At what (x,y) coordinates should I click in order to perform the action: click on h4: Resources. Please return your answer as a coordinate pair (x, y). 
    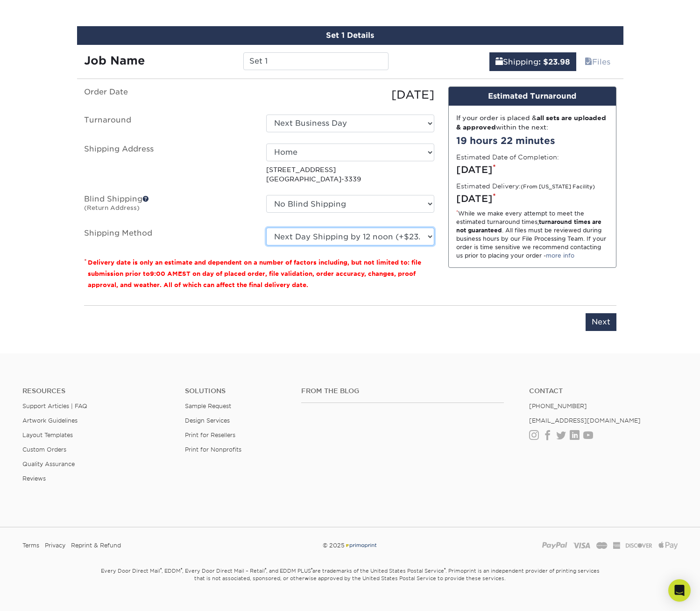
    Looking at the image, I should click on (97, 391).